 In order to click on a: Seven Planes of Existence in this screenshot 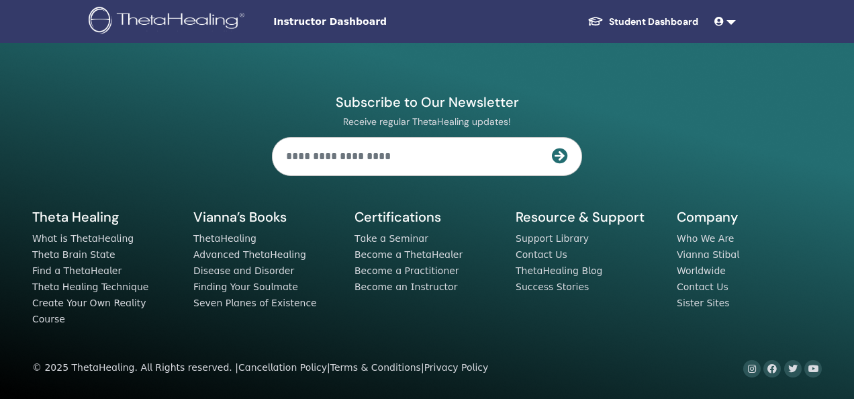, I will do `click(255, 303)`.